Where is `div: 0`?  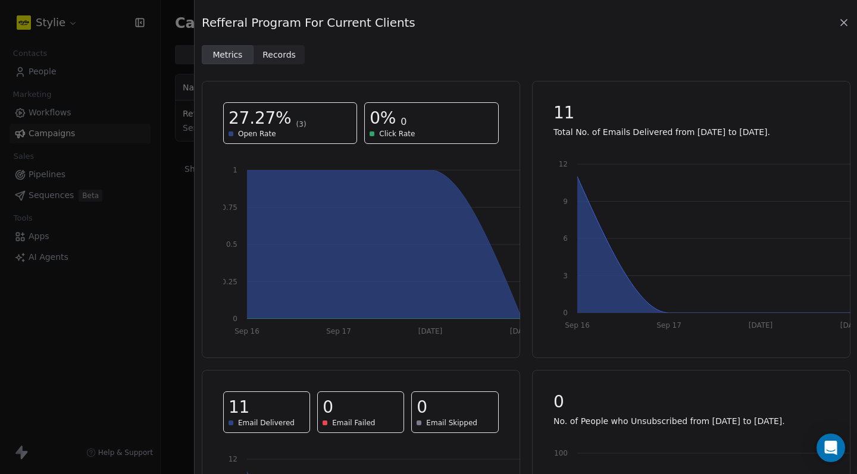 div: 0 is located at coordinates (431, 118).